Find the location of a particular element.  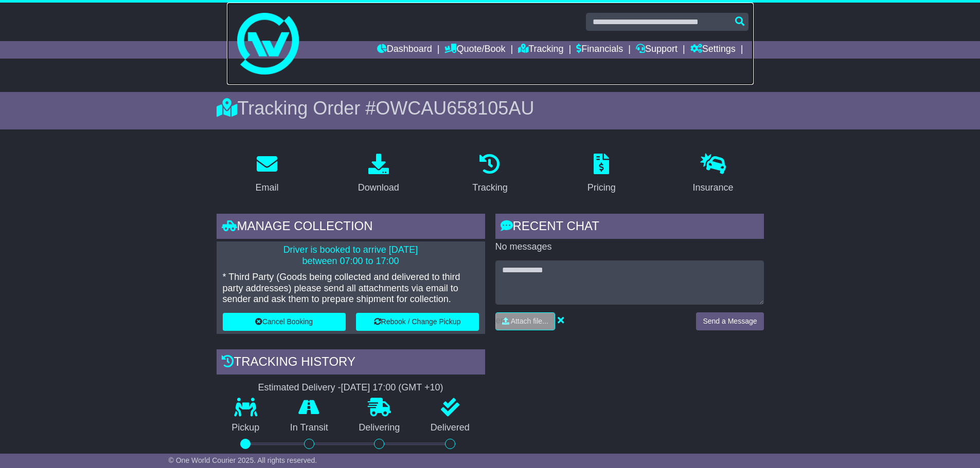

a: Download is located at coordinates (378, 175).